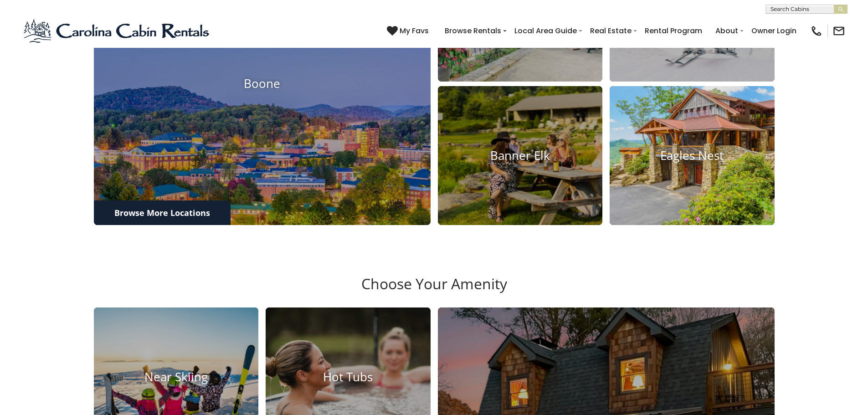 Image resolution: width=868 pixels, height=415 pixels. What do you see at coordinates (117, 31) in the screenshot?
I see `img: Blue-2.png` at bounding box center [117, 31].